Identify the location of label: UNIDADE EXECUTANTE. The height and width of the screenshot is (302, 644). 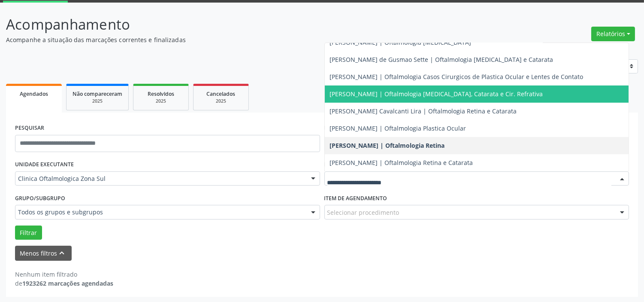
(44, 165).